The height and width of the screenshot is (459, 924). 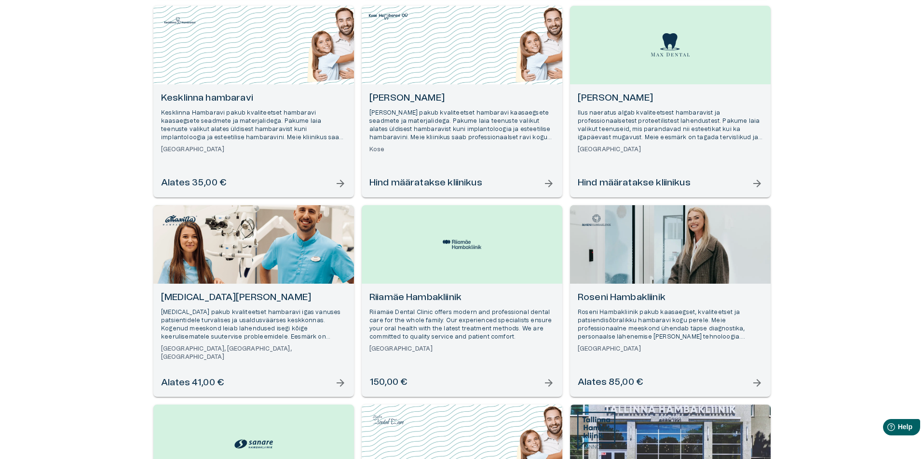 I want to click on p: Riiamäe Dental Clinic offers modern and professional dental care for the whole family. Our experi..., so click(x=462, y=325).